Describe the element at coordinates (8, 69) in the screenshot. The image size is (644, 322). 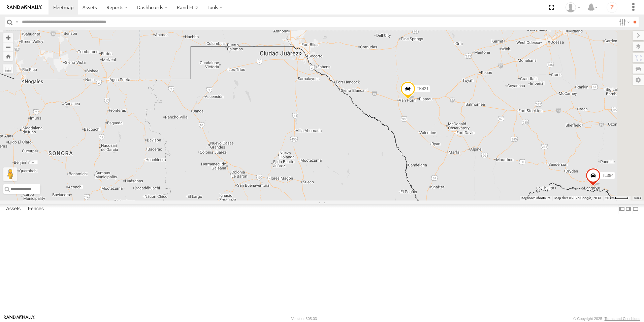
I see `label: Measure` at that location.